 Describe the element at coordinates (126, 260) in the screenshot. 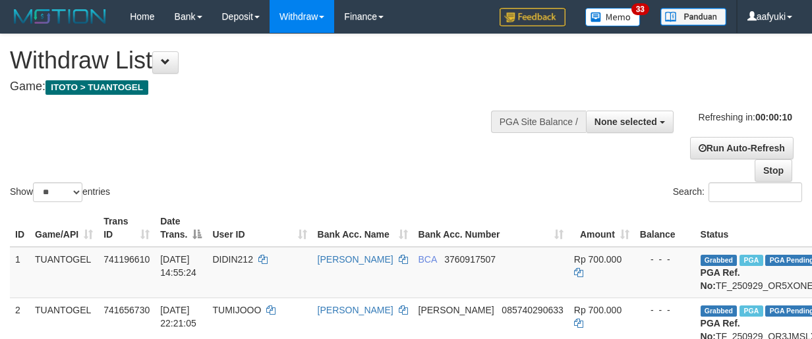

I see `span: 741196610` at that location.